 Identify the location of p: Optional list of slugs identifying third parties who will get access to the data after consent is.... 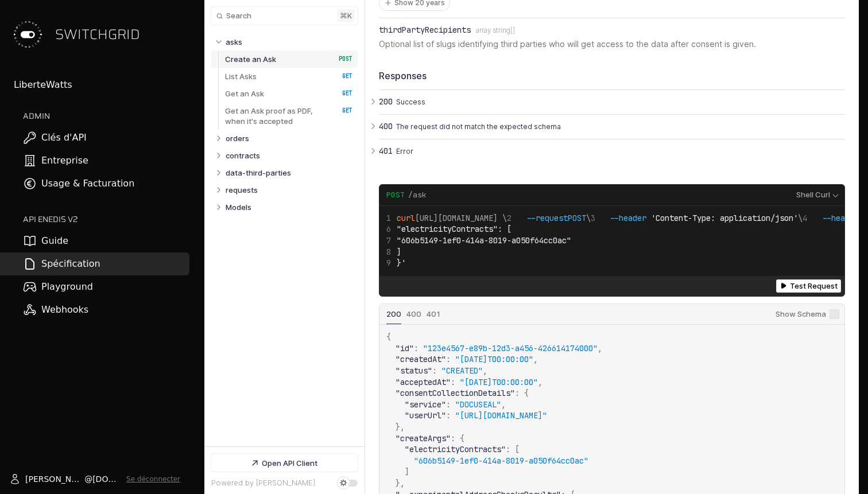
(612, 44).